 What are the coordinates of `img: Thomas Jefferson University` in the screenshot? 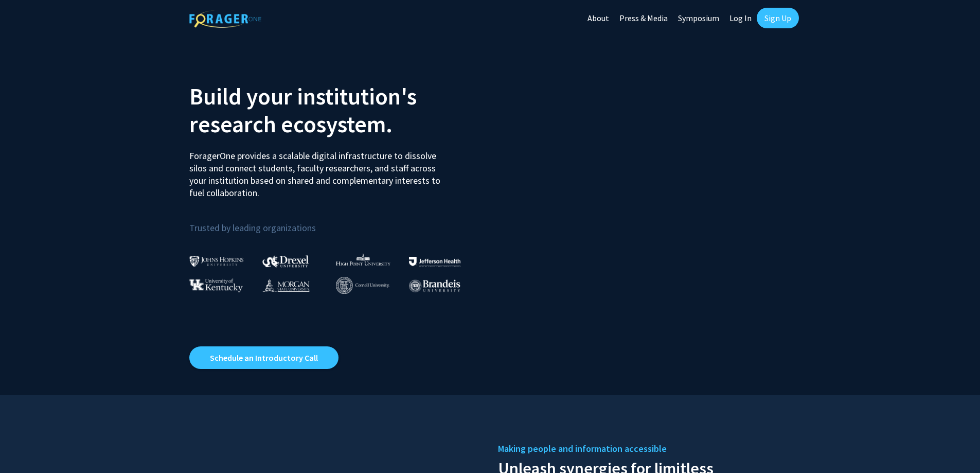 It's located at (435, 261).